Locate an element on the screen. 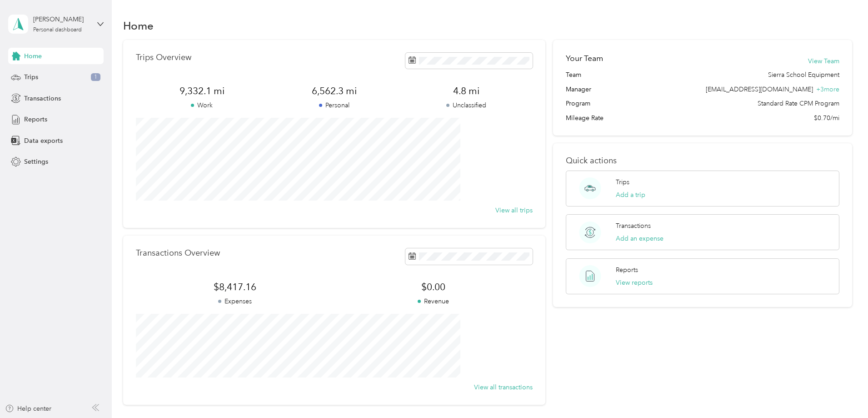 The width and height of the screenshot is (868, 418). p: Work is located at coordinates (202, 105).